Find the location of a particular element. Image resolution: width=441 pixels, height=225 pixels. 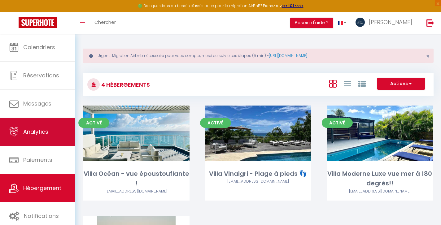

button: Besoin d'aide ? is located at coordinates (311, 23).